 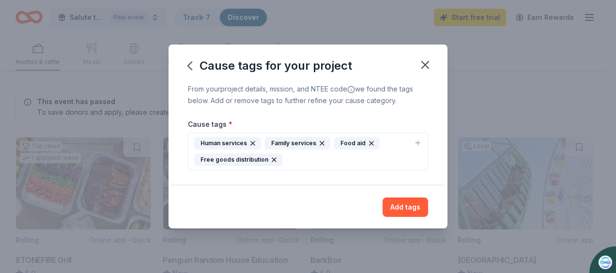 What do you see at coordinates (238, 160) in the screenshot?
I see `div: Free goods distribution` at bounding box center [238, 160].